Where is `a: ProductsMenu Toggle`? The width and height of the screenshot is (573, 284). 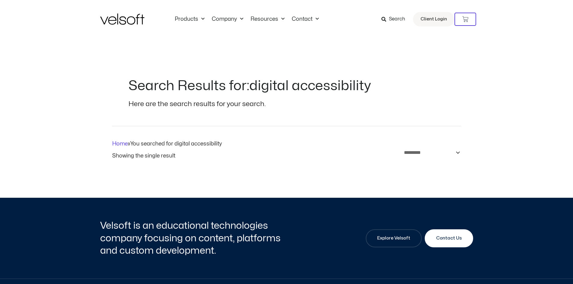
a: ProductsMenu Toggle is located at coordinates (190, 19).